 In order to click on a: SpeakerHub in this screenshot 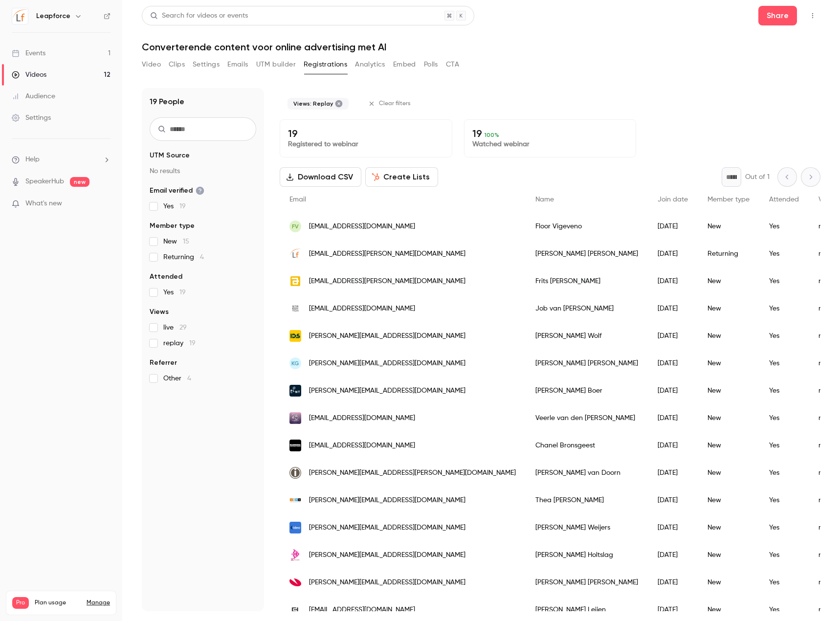, I will do `click(45, 181)`.